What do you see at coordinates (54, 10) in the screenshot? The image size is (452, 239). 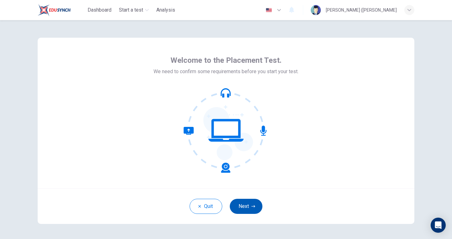 I see `img: EduSynch logo` at bounding box center [54, 10].